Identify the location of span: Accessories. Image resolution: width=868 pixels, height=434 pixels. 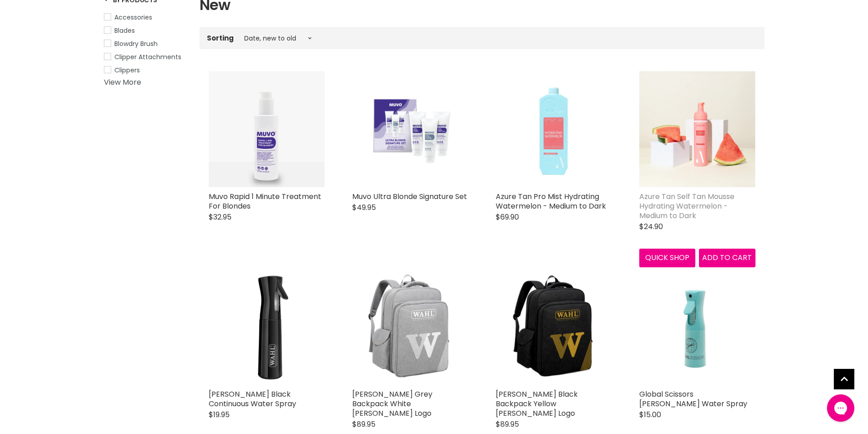
(133, 17).